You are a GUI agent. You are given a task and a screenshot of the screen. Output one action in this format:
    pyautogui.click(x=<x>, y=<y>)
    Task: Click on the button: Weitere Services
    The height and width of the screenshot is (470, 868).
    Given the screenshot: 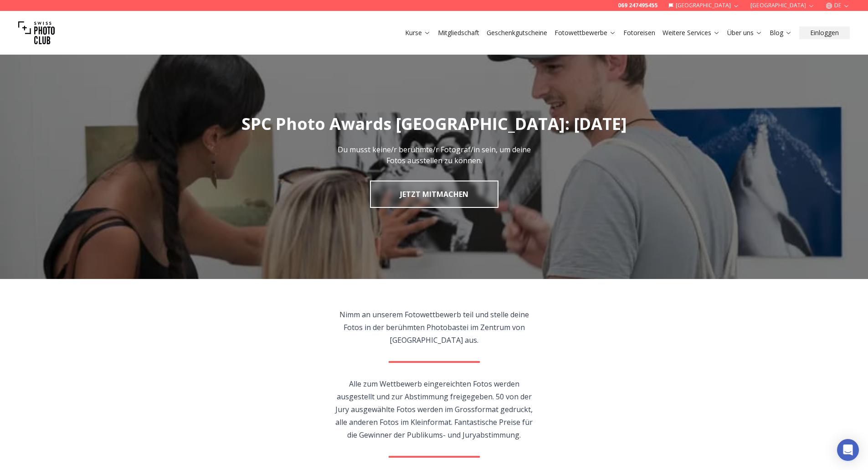 What is the action you would take?
    pyautogui.click(x=691, y=33)
    